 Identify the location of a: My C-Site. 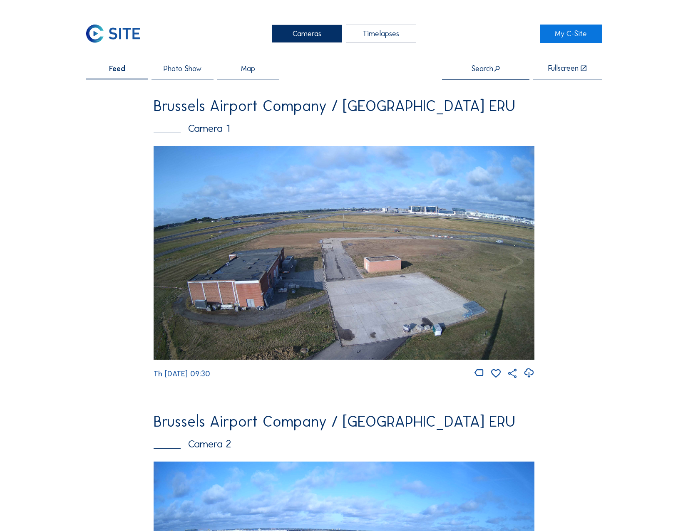
(571, 34).